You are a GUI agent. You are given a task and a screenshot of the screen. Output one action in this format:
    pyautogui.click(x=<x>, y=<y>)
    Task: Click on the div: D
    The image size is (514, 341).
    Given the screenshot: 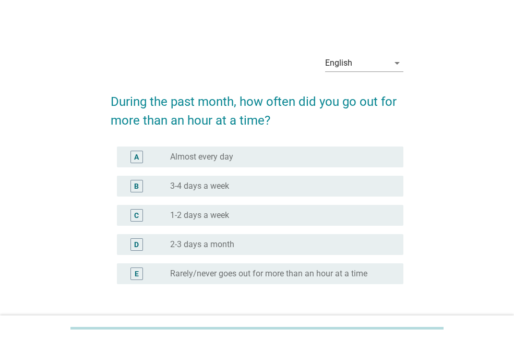 What is the action you would take?
    pyautogui.click(x=136, y=244)
    